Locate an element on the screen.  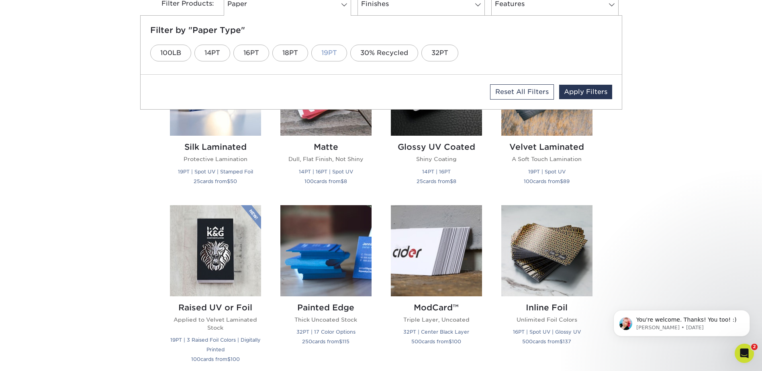
img: Painted Edge Business Cards is located at coordinates (326, 251).